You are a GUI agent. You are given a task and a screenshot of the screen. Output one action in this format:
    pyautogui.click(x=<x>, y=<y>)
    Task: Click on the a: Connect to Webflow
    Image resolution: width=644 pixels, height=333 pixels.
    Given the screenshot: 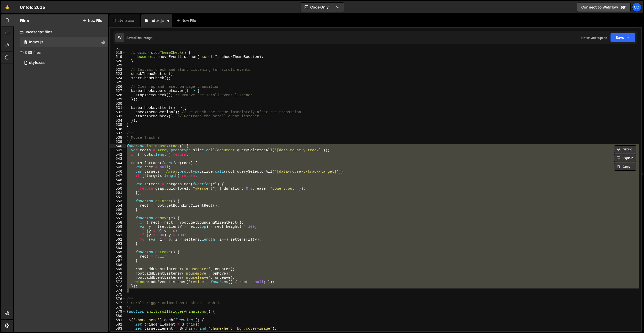 What is the action you would take?
    pyautogui.click(x=604, y=7)
    